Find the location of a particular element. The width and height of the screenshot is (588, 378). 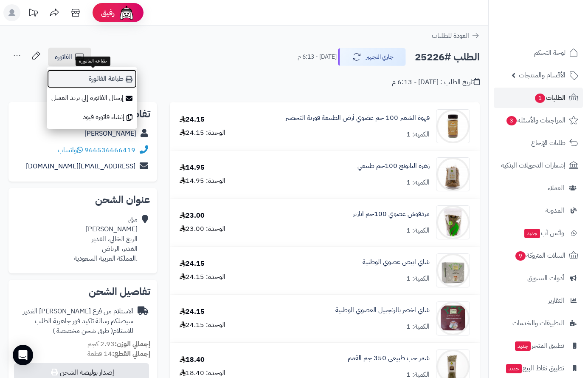

span: المدونة is located at coordinates (555, 211).